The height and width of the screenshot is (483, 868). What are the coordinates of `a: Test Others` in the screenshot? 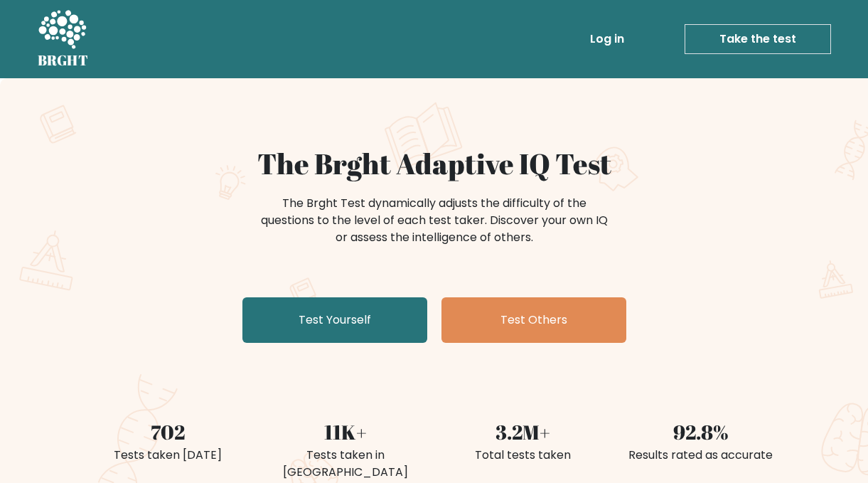 It's located at (534, 320).